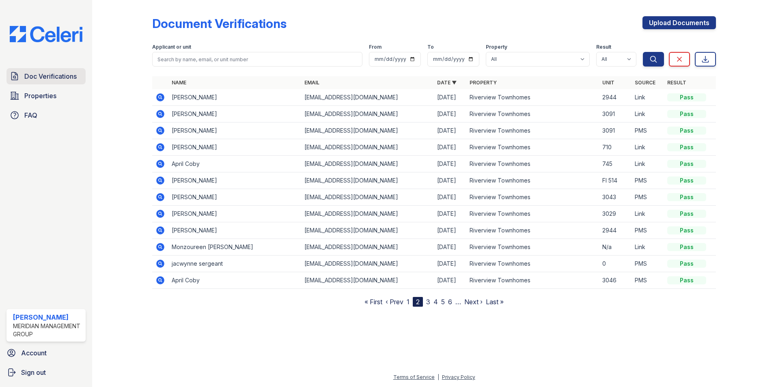 The height and width of the screenshot is (387, 776). What do you see at coordinates (33, 373) in the screenshot?
I see `span: Sign out` at bounding box center [33, 373].